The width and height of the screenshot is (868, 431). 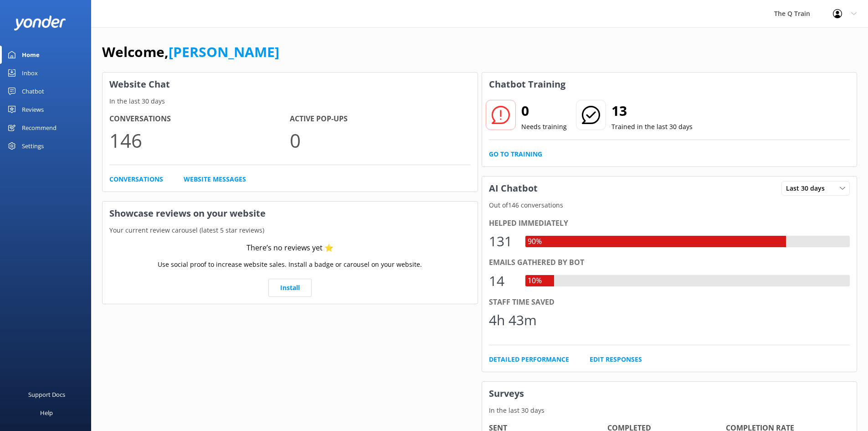 What do you see at coordinates (534, 281) in the screenshot?
I see `div: 10%` at bounding box center [534, 281].